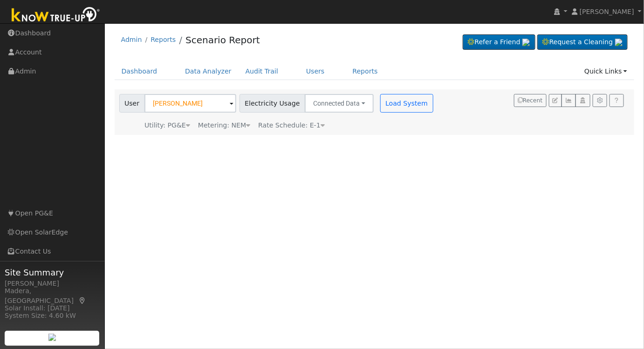  I want to click on input: Select a User, so click(190, 103).